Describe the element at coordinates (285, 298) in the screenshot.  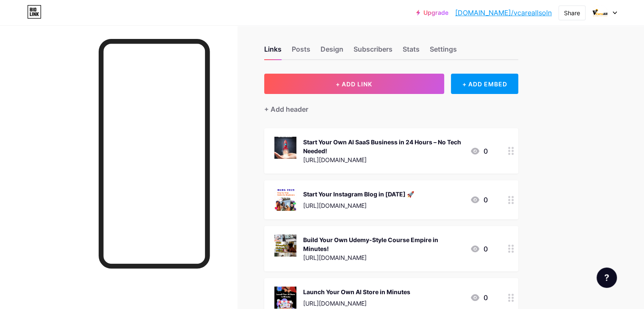
I see `img: Launch Your Own AI Store in Minutes` at that location.